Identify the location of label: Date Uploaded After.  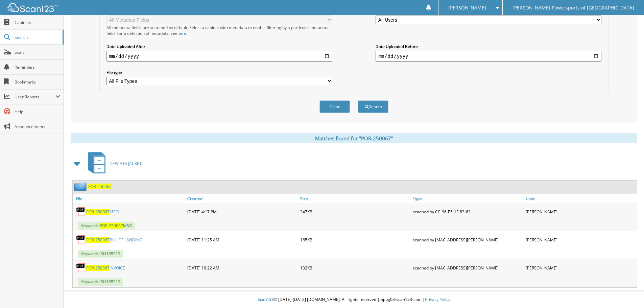
(219, 46).